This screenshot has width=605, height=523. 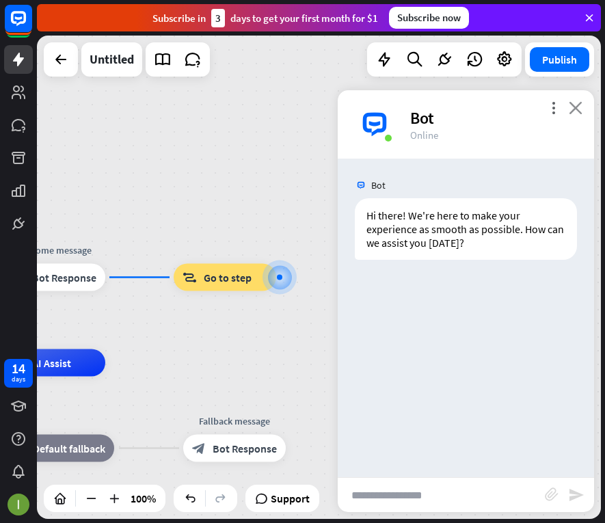 I want to click on div: days, so click(x=18, y=379).